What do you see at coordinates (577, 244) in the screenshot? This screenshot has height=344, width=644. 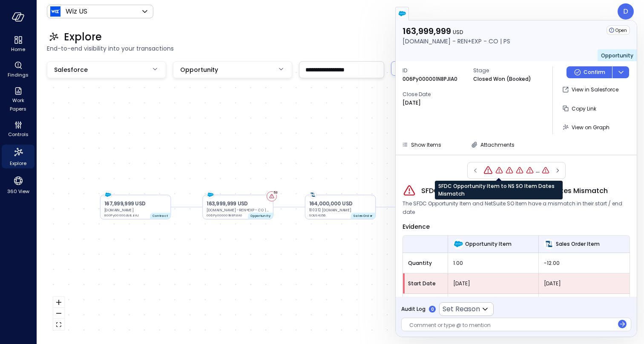 I see `span: Sales Order Item` at bounding box center [577, 244].